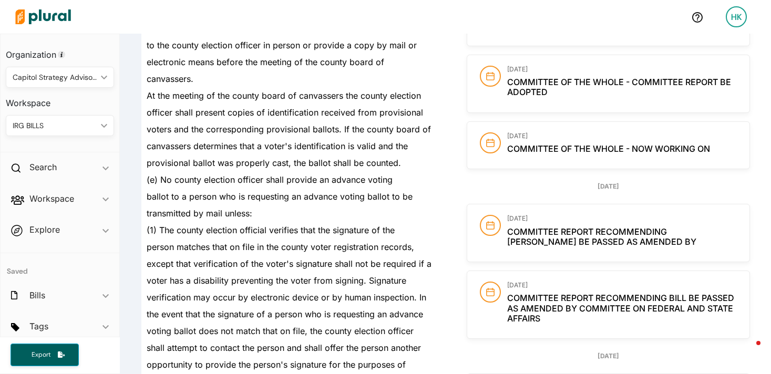 Image resolution: width=771 pixels, height=374 pixels. Describe the element at coordinates (736, 17) in the screenshot. I see `div: HK` at that location.